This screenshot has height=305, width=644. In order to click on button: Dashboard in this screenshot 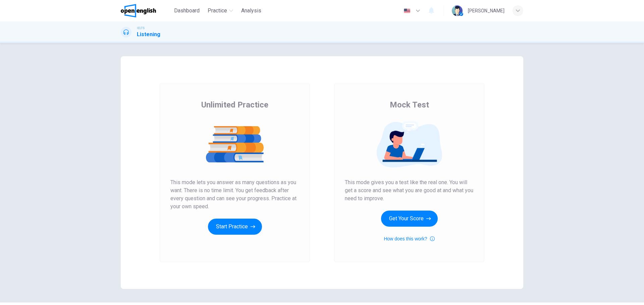, I will do `click(187, 11)`.